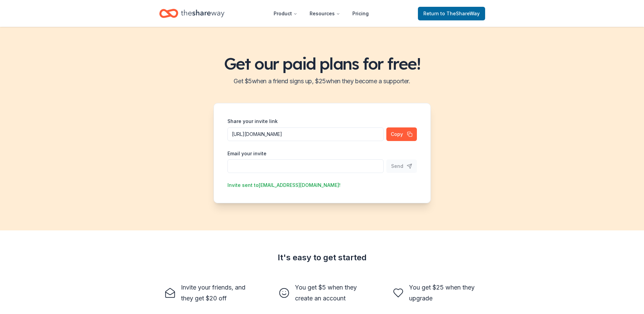  What do you see at coordinates (330, 293) in the screenshot?
I see `div: You get $5 when they create an account` at bounding box center [330, 293].